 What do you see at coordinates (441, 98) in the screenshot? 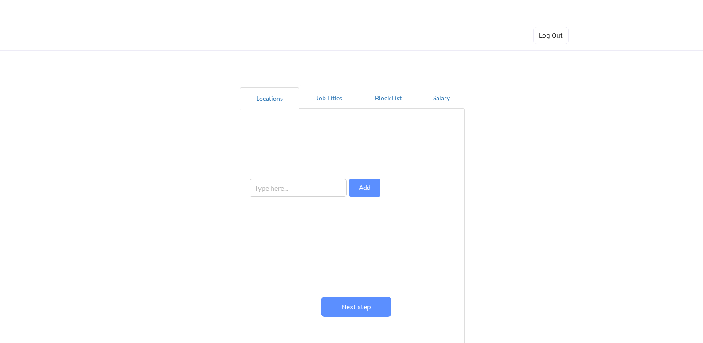
I see `button: Salary` at bounding box center [441, 98].